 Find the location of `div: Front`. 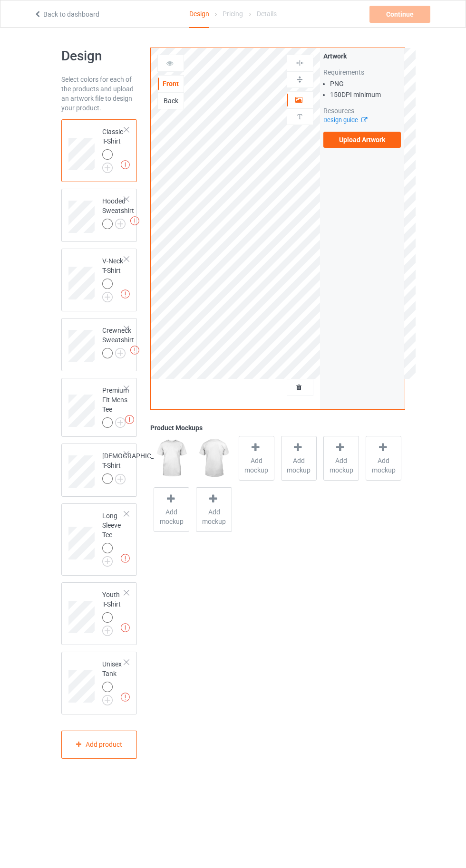

div: Front is located at coordinates (171, 84).